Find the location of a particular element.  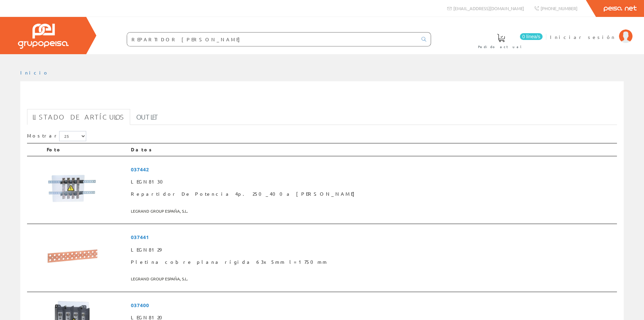

span: Pedido actual is located at coordinates (501, 46).